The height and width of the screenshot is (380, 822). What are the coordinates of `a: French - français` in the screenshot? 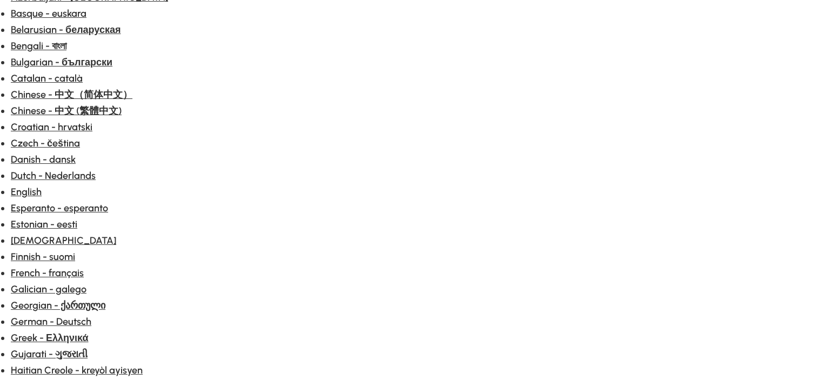 It's located at (47, 273).